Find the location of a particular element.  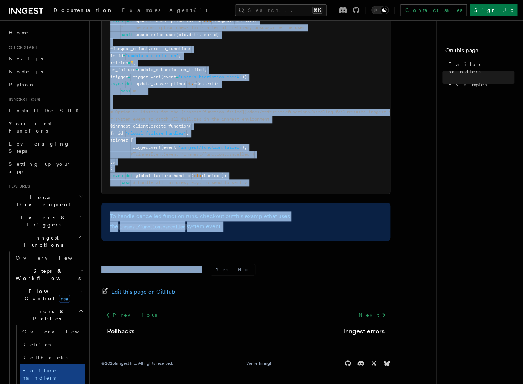

div: © 2025 Inngest Inc. All rights reserved. is located at coordinates (137, 363).